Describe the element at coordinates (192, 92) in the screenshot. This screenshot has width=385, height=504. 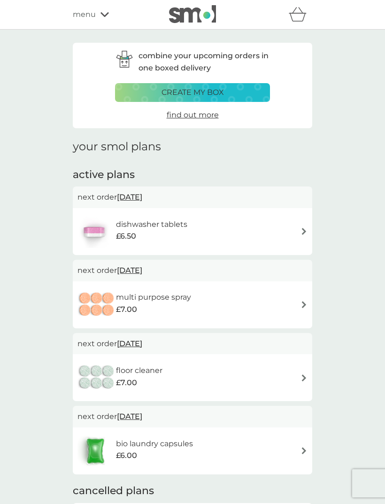
I see `p: create my box` at that location.